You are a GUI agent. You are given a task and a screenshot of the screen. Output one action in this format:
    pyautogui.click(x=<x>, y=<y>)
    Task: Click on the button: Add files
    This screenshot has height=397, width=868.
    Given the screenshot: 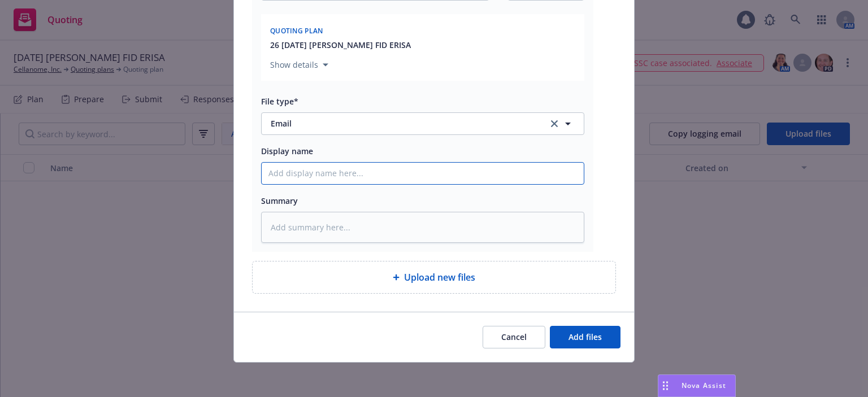 What is the action you would take?
    pyautogui.click(x=585, y=337)
    